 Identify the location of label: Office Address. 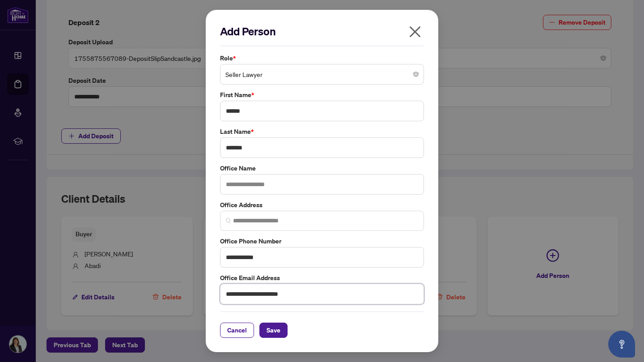
(322, 205).